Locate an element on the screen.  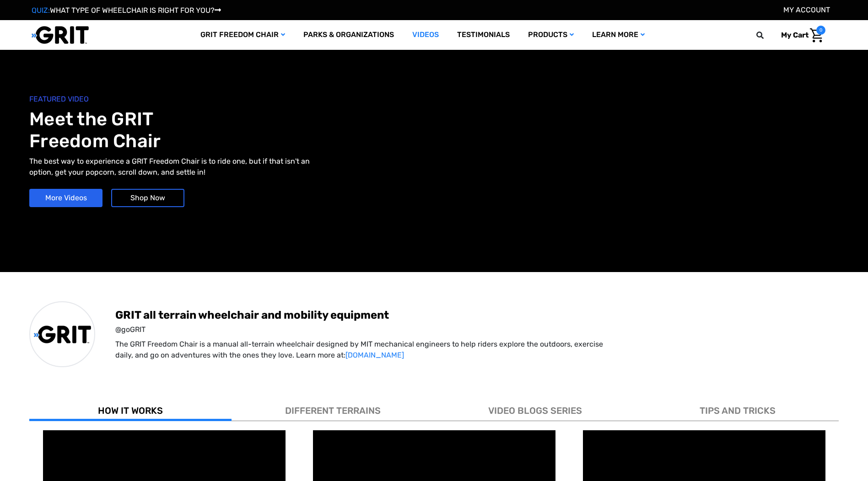
h1: Meet the GRIT Freedom Chair is located at coordinates (231, 130).